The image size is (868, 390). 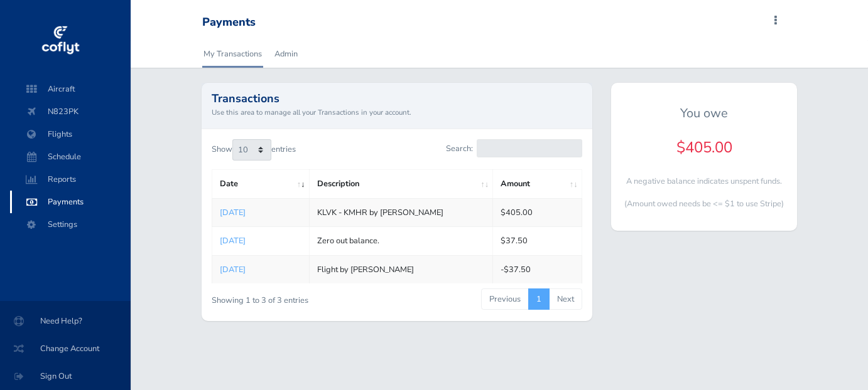 What do you see at coordinates (529, 148) in the screenshot?
I see `input: Search:` at bounding box center [529, 148].